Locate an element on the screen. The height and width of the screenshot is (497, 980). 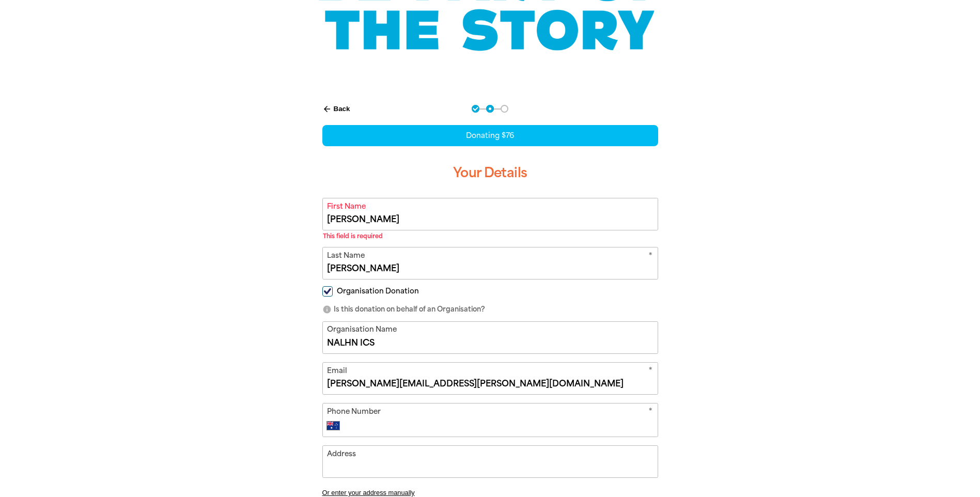
i: info is located at coordinates (328, 310).